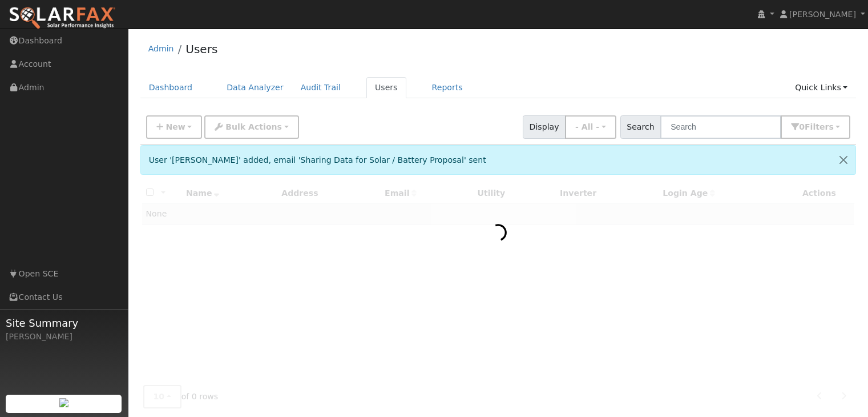  Describe the element at coordinates (321, 87) in the screenshot. I see `a: Audit Trail` at that location.